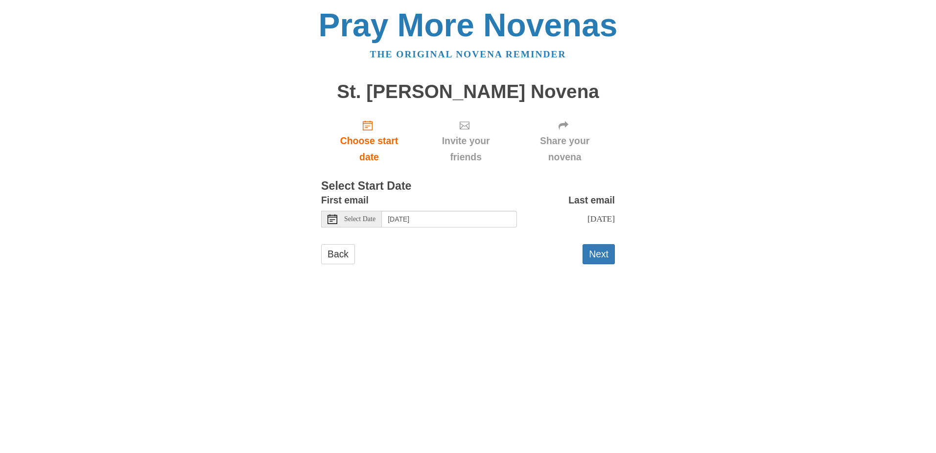 The image size is (936, 453). What do you see at coordinates (360, 219) in the screenshot?
I see `span: Select Date` at bounding box center [360, 219].